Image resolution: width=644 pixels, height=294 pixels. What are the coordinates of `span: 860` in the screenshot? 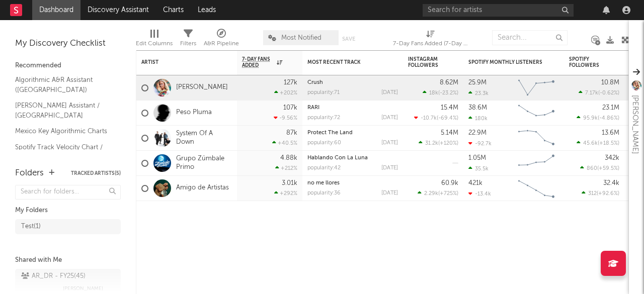 It's located at (592, 168).